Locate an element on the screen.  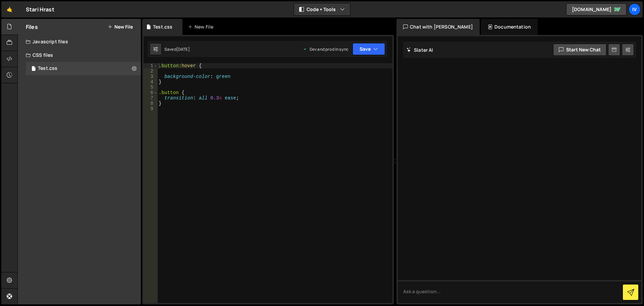
h2: Files is located at coordinates (32, 27).